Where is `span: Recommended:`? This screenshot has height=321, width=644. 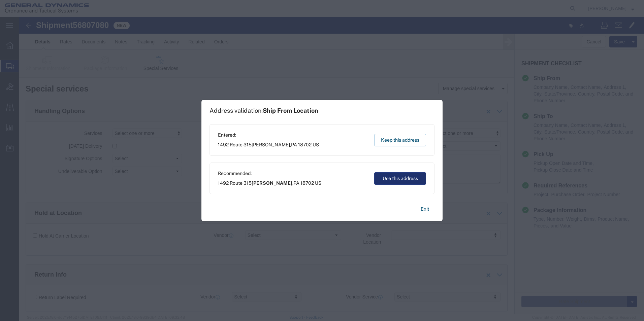
span: Recommended: is located at coordinates (270, 173).